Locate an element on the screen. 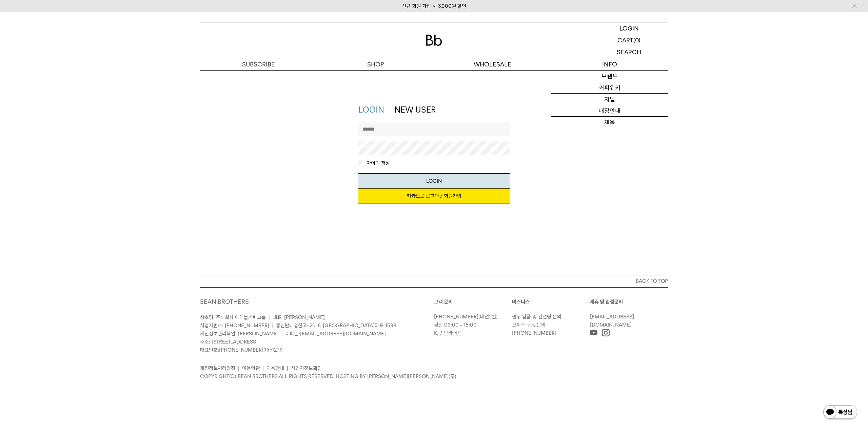 The image size is (868, 431). p: SHOP is located at coordinates (375, 64).